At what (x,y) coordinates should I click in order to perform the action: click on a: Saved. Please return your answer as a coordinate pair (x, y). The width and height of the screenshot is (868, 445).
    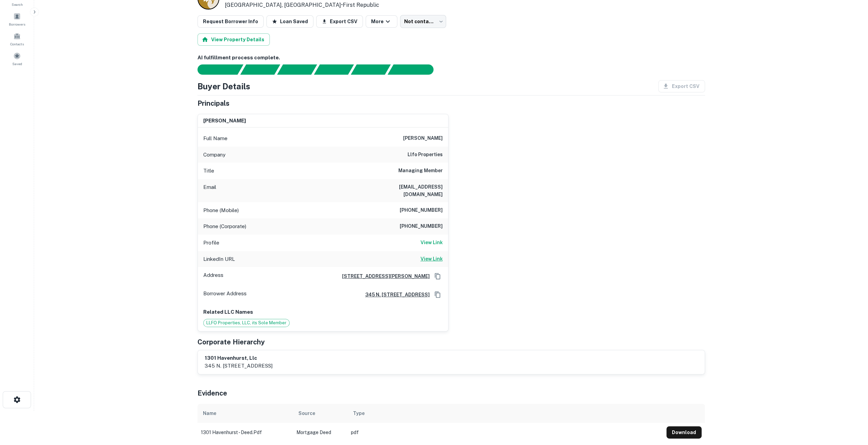
    Looking at the image, I should click on (17, 58).